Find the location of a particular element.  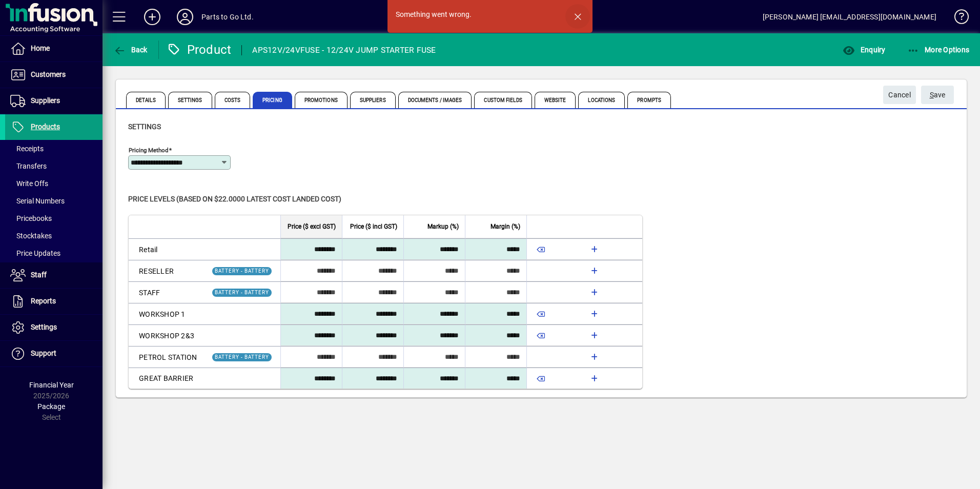

span: Stocktakes is located at coordinates (30, 236).